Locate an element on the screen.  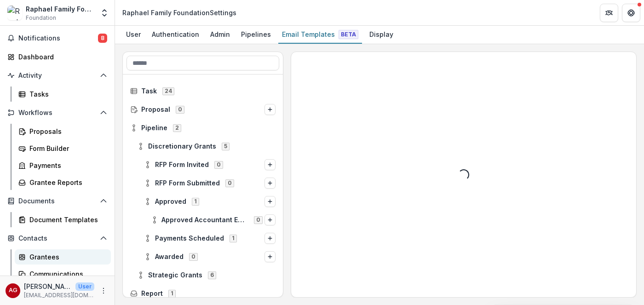
div: Raphael Family Foundation Settings is located at coordinates (179, 12).